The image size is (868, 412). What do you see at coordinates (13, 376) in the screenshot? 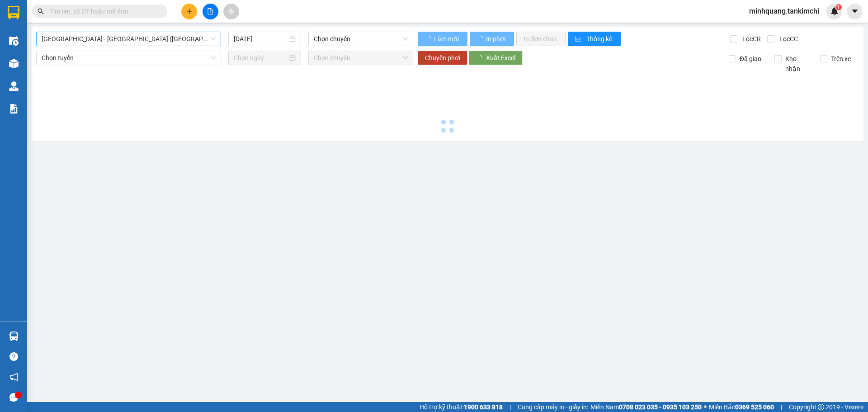
I see `span: notification` at bounding box center [13, 376].